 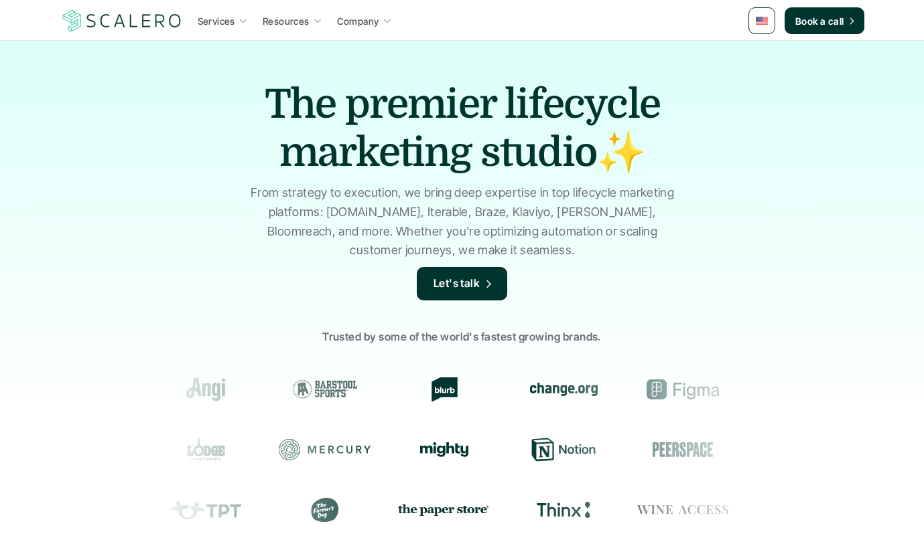 I want to click on div: Blurb, so click(x=445, y=389).